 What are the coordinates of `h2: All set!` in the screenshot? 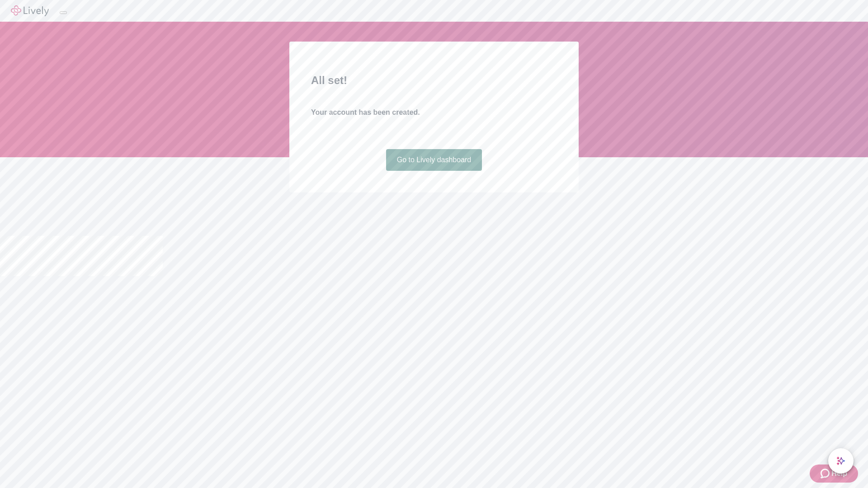 It's located at (434, 80).